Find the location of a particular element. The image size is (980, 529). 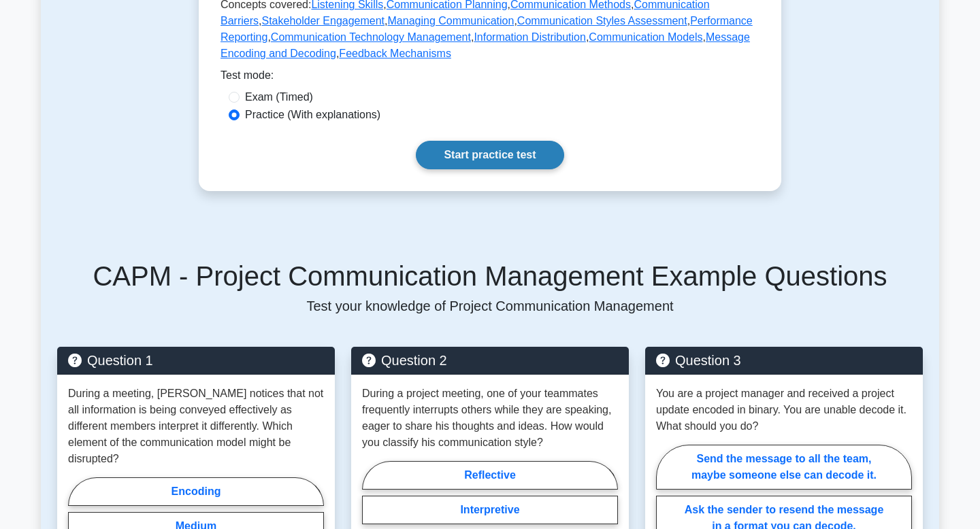

a: Communication Models is located at coordinates (645, 37).